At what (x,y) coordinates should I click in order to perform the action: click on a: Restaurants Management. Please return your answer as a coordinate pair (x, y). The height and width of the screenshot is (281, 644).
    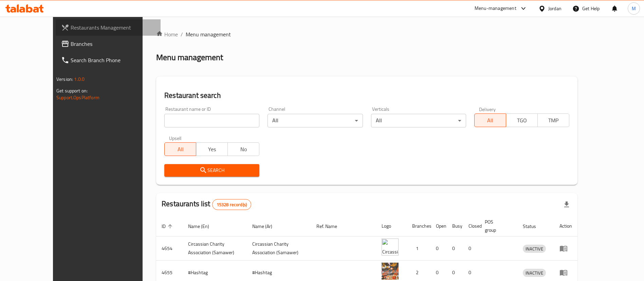
    Looking at the image, I should click on (108, 28).